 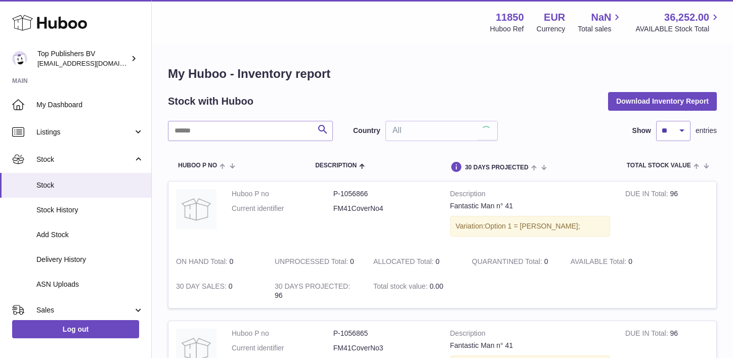 What do you see at coordinates (546, 261) in the screenshot?
I see `span: 0` at bounding box center [546, 261].